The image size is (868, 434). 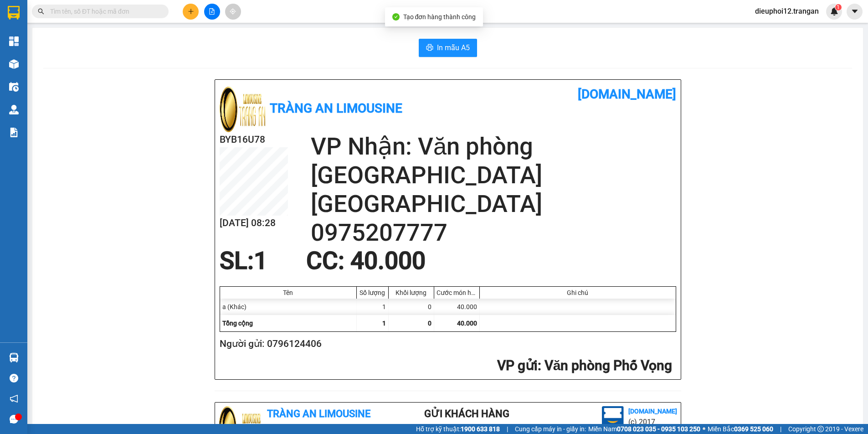 What do you see at coordinates (550, 428) in the screenshot?
I see `span: Cung cấp máy in - giấy in:` at bounding box center [550, 428].